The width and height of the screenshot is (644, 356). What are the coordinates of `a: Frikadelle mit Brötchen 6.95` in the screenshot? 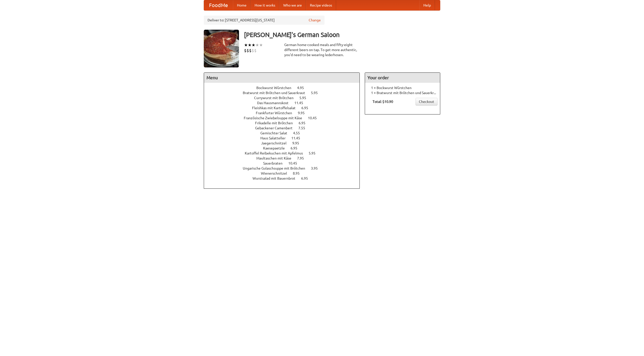 It's located at (285, 123).